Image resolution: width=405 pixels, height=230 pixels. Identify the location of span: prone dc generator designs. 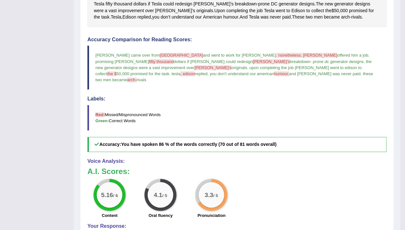
(338, 62).